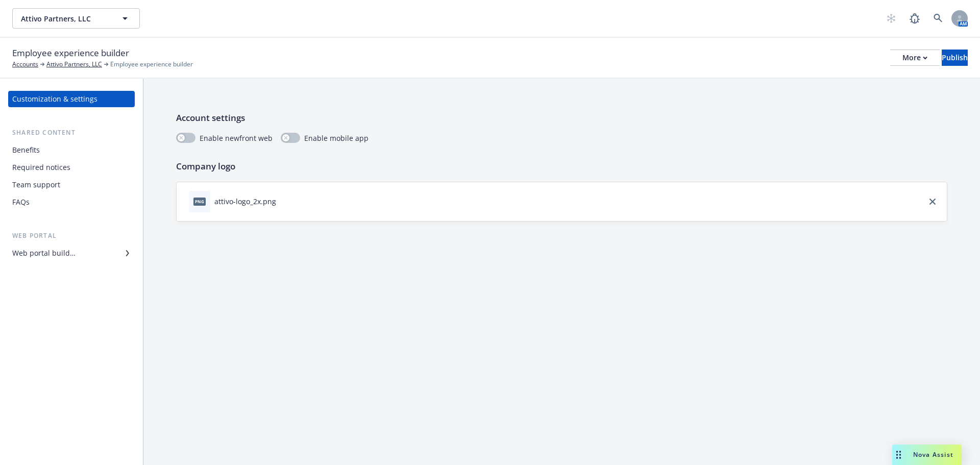 The width and height of the screenshot is (980, 465). Describe the element at coordinates (71, 150) in the screenshot. I see `a: Benefits` at that location.